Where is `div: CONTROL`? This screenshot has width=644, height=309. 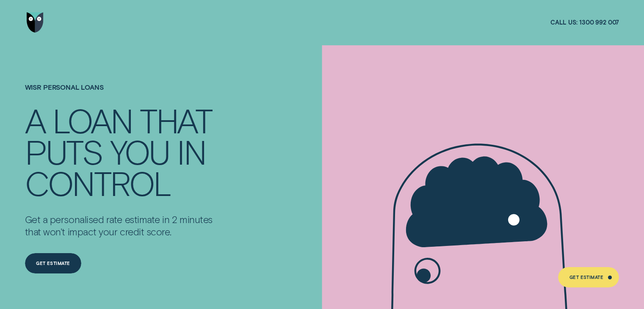
div: CONTROL is located at coordinates (98, 183).